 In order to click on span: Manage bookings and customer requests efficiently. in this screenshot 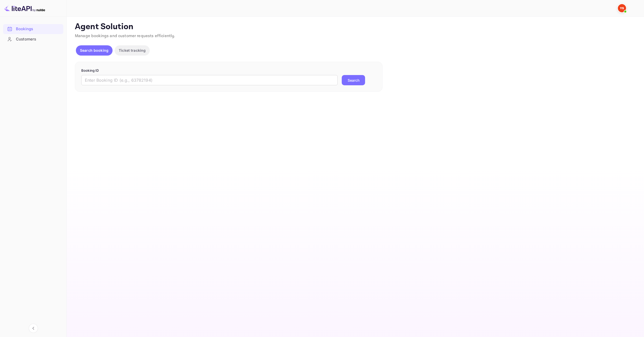, I will do `click(125, 36)`.